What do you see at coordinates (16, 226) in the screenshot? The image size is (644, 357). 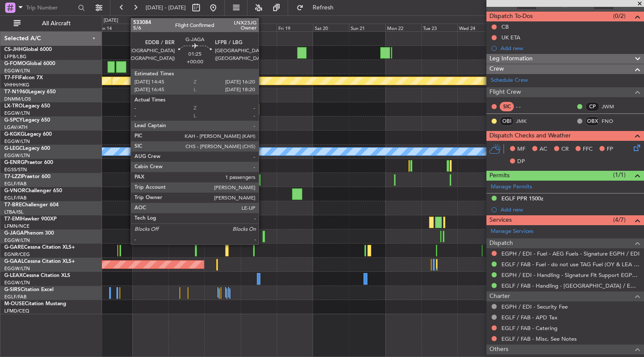 I see `a: LFMN/NCE` at bounding box center [16, 226].